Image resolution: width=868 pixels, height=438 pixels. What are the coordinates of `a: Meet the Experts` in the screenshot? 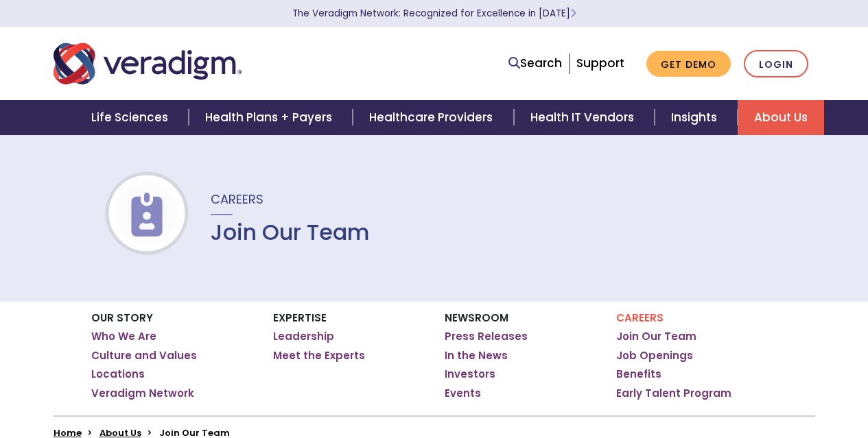 It's located at (319, 356).